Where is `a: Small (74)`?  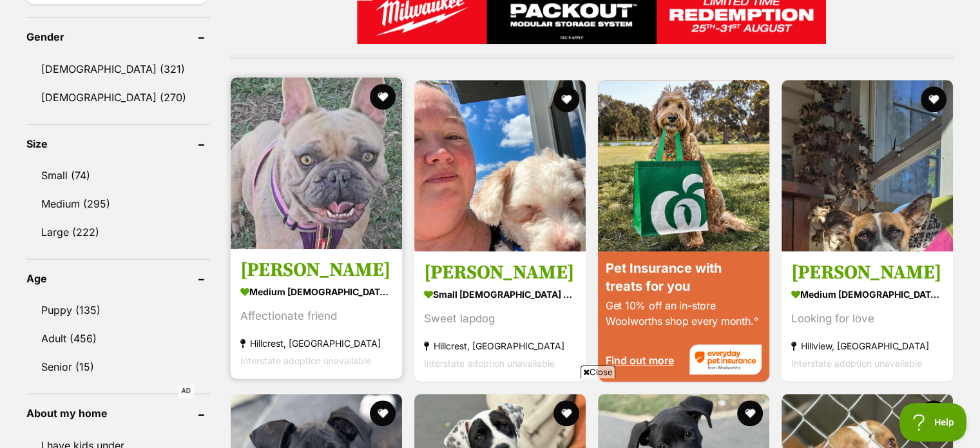
a: Small (74) is located at coordinates (118, 175).